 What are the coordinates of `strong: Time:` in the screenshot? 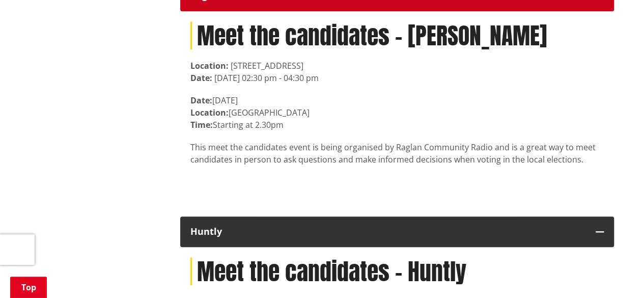 It's located at (202, 125).